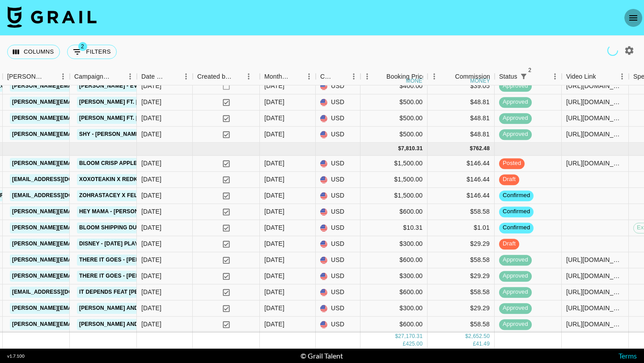 Image resolution: width=644 pixels, height=363 pixels. I want to click on button: open drawer, so click(633, 18).